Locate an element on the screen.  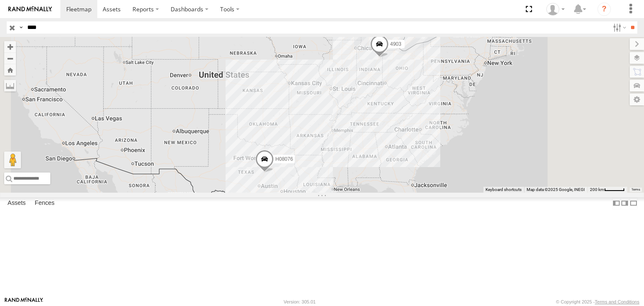
div: Alfonso Garay is located at coordinates (555, 9).